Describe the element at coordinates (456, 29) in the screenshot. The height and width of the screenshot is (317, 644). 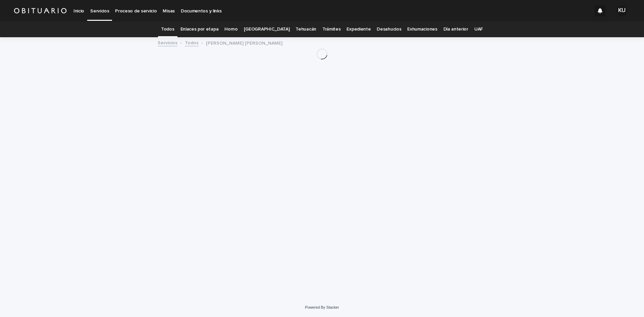
I see `a: Día anterior` at that location.